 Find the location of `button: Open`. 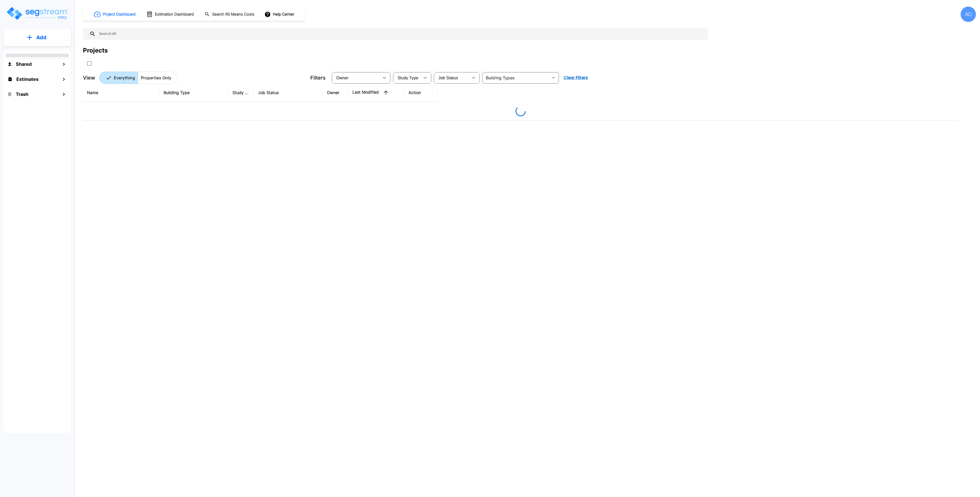

button: Open is located at coordinates (553, 77).